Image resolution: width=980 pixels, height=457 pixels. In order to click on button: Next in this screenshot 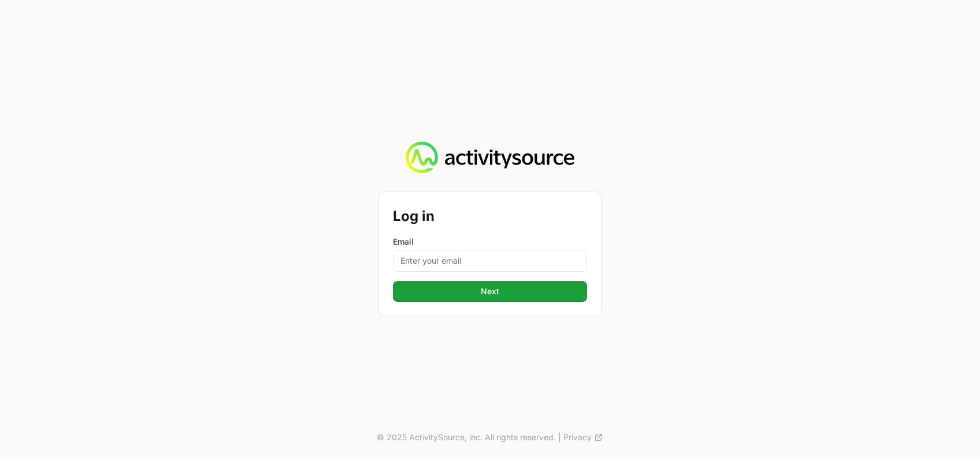, I will do `click(490, 291)`.